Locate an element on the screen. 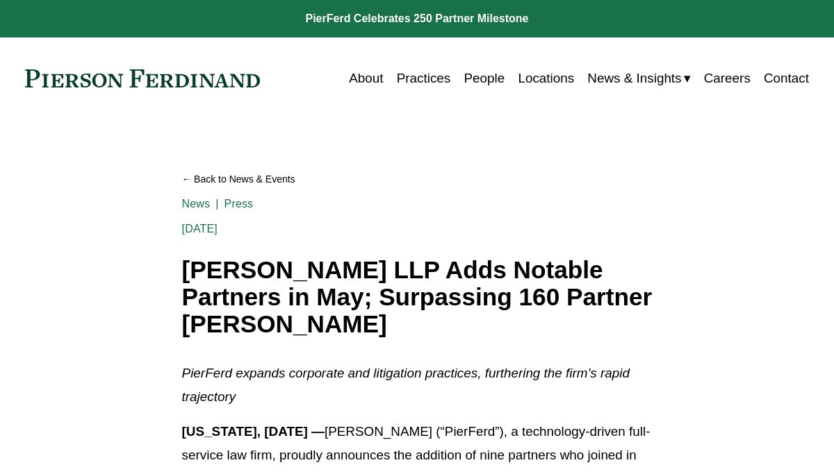 This screenshot has height=474, width=834. a: Practices is located at coordinates (424, 78).